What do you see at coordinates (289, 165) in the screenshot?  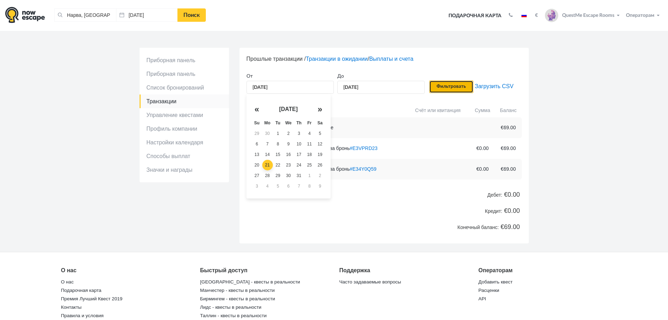 I see `td: 23` at bounding box center [289, 165].